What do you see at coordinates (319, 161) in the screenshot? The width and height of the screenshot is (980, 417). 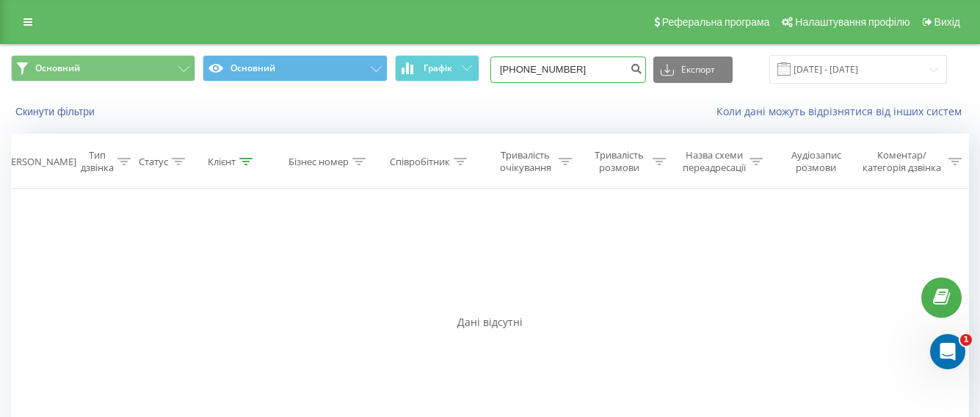 I see `div: Бізнес номер` at bounding box center [319, 161].